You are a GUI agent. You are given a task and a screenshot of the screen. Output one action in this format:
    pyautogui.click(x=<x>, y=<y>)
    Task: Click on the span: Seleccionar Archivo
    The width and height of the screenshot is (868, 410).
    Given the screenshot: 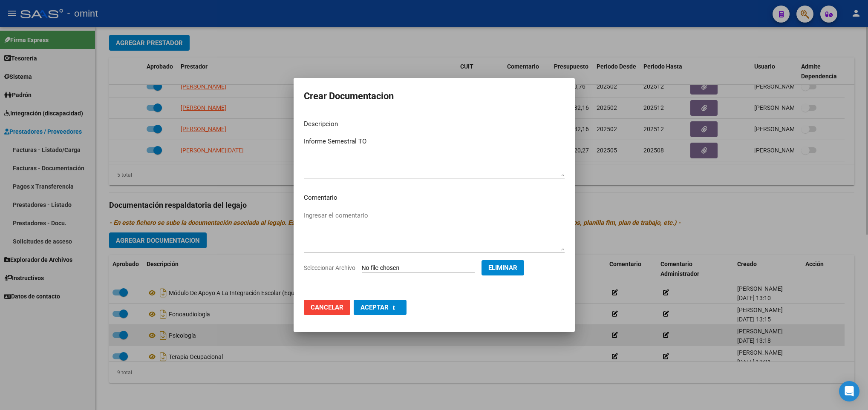 What is the action you would take?
    pyautogui.click(x=330, y=268)
    